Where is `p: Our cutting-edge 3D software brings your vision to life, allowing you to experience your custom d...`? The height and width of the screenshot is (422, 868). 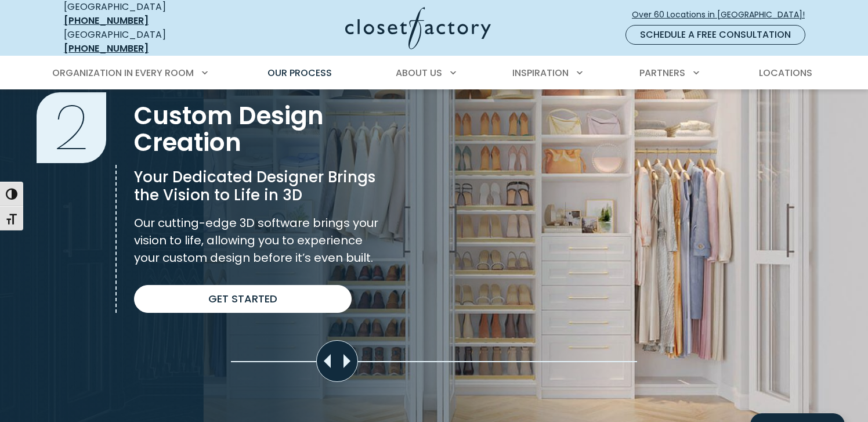 p: Our cutting-edge 3D software brings your vision to life, allowing you to experience your custom d... is located at coordinates (258, 241).